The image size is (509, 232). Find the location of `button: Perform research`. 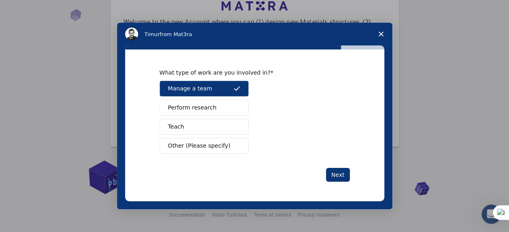

button: Perform research is located at coordinates (204, 107).